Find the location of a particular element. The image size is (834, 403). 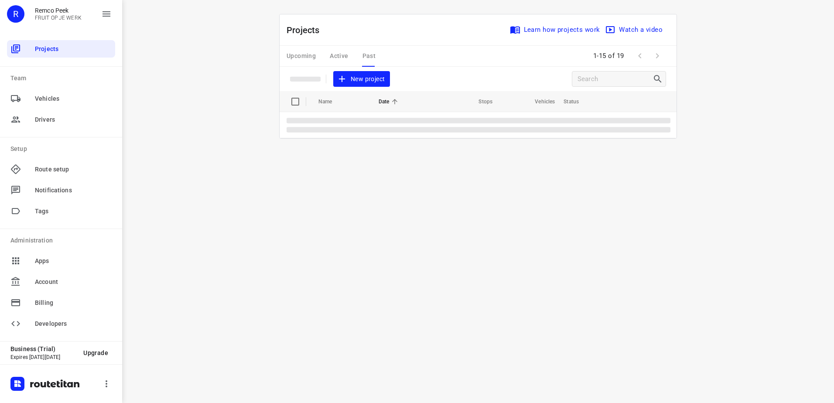

span: Tags is located at coordinates (73, 211).